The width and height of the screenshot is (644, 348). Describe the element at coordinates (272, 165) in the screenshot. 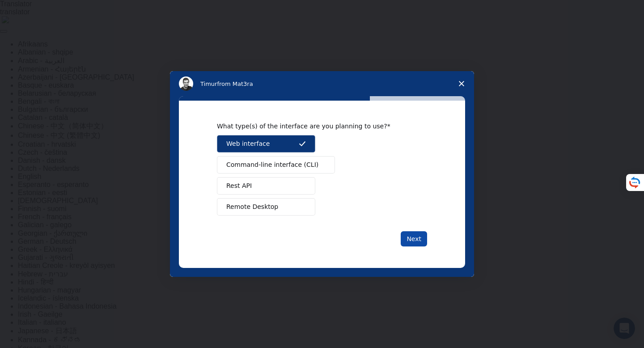

I see `span: Command-line interface (CLI)` at that location.